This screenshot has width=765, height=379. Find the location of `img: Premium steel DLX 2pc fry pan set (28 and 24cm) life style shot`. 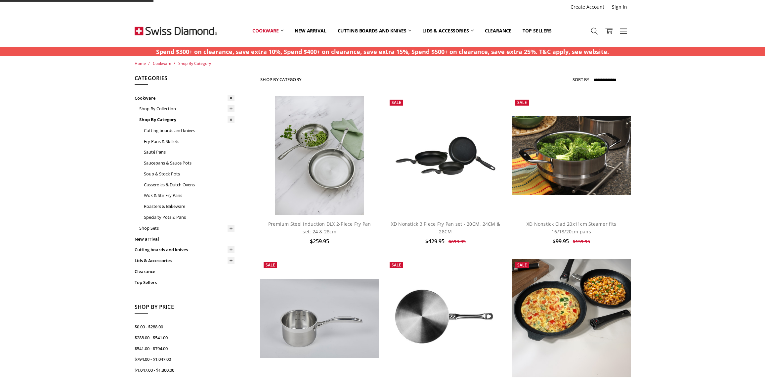

img: Premium steel DLX 2pc fry pan set (28 and 24cm) life style shot is located at coordinates (319, 155).